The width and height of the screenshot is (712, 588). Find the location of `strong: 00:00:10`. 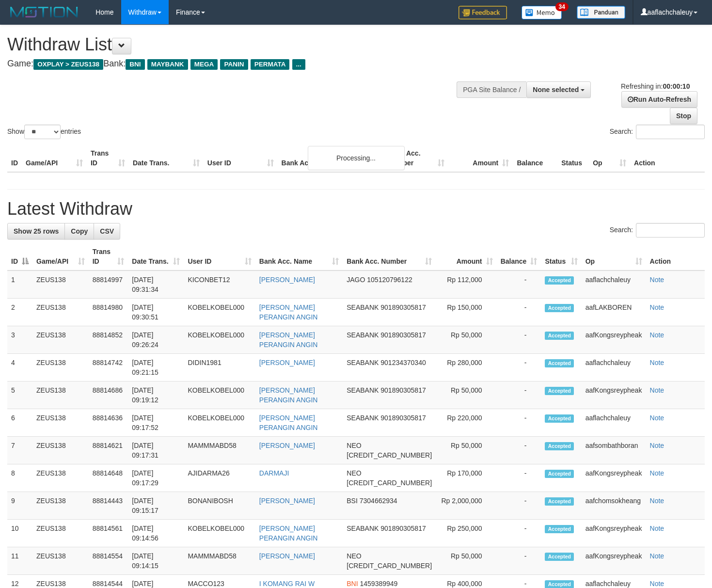

strong: 00:00:10 is located at coordinates (677, 86).